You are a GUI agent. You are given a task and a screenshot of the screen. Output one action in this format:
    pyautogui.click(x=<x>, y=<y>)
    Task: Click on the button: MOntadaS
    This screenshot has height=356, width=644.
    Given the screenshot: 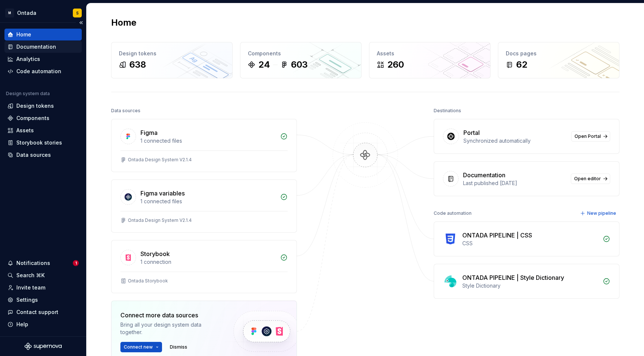 What is the action you would take?
    pyautogui.click(x=43, y=12)
    